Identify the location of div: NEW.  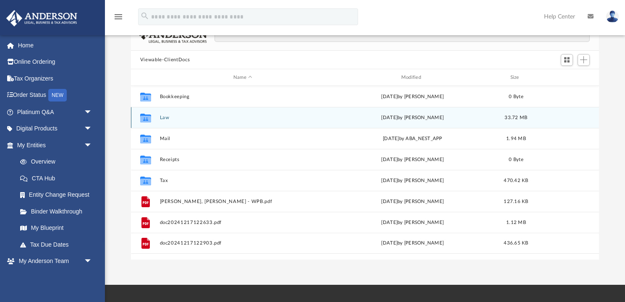
(58, 95).